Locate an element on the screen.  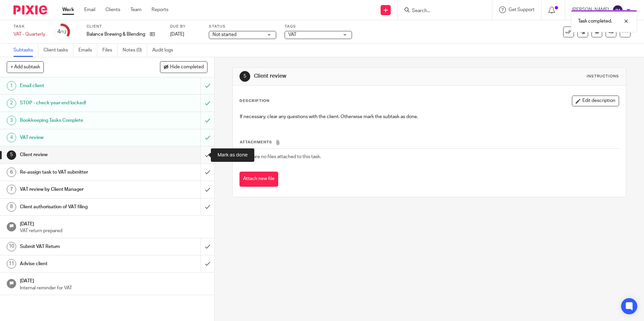
a: Reports is located at coordinates (160, 10).